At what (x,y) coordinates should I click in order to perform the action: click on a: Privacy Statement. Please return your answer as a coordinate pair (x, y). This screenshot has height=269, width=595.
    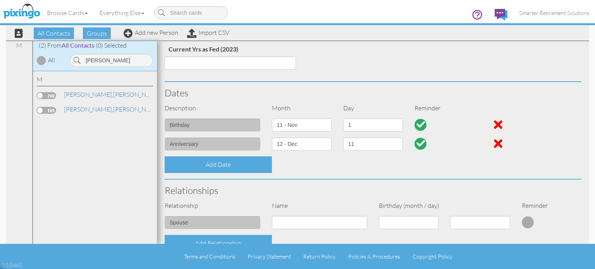
    Looking at the image, I should click on (269, 256).